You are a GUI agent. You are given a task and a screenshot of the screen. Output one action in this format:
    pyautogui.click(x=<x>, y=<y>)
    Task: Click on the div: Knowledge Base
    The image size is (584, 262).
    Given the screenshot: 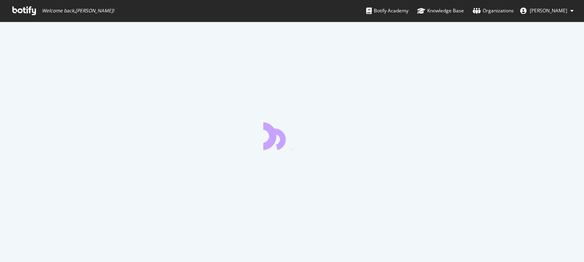 What is the action you would take?
    pyautogui.click(x=440, y=11)
    